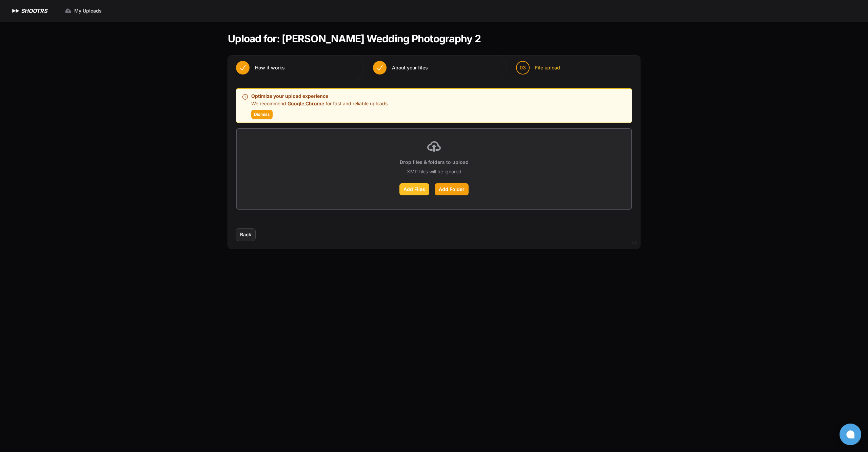 This screenshot has width=868, height=452. I want to click on label: Add Files, so click(414, 190).